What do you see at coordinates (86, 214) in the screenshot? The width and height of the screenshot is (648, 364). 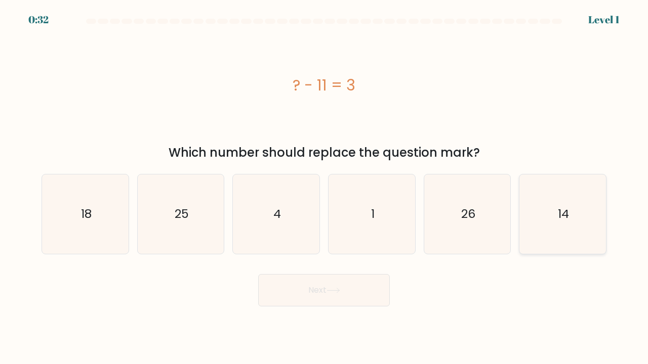 I see `text: 18` at bounding box center [86, 214].